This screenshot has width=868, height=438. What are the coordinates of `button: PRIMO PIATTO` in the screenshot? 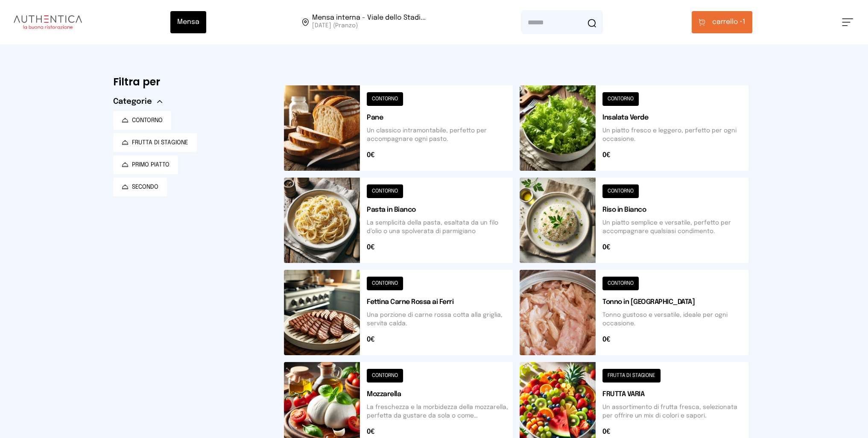 It's located at (146, 165).